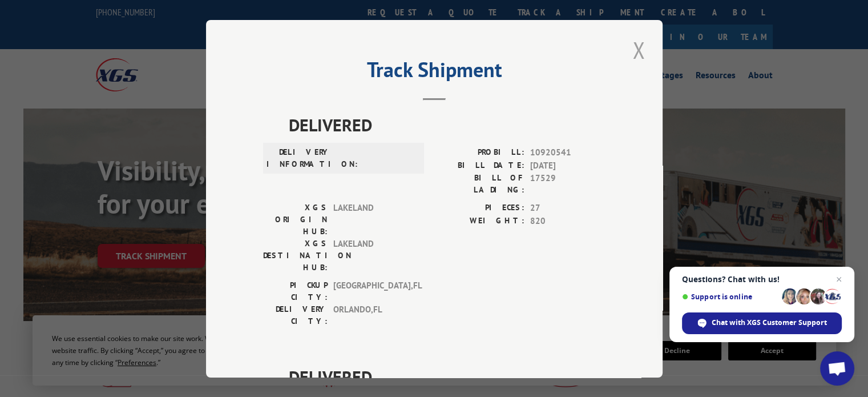 The height and width of the screenshot is (397, 868). Describe the element at coordinates (434, 72) in the screenshot. I see `h2: Track Shipment` at that location.